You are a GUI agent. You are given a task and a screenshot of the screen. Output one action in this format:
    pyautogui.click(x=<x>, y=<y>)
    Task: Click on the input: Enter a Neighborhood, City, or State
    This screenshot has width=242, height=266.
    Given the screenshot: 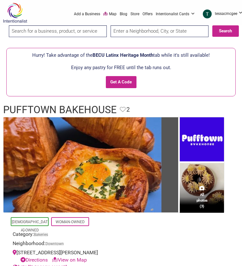 What is the action you would take?
    pyautogui.click(x=160, y=31)
    